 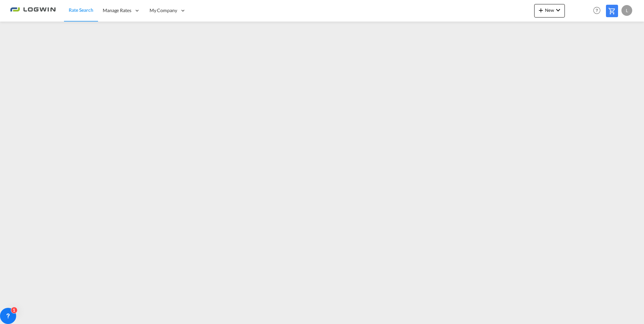 I want to click on span: New, so click(x=549, y=11).